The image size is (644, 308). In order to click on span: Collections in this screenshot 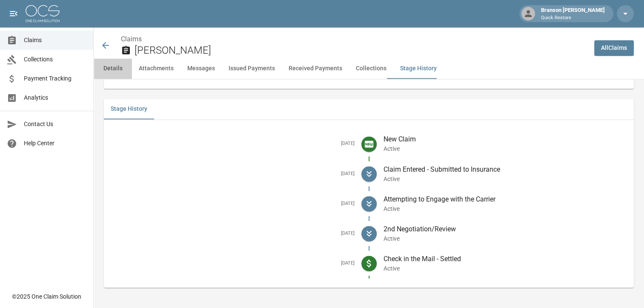, I will do `click(55, 59)`.